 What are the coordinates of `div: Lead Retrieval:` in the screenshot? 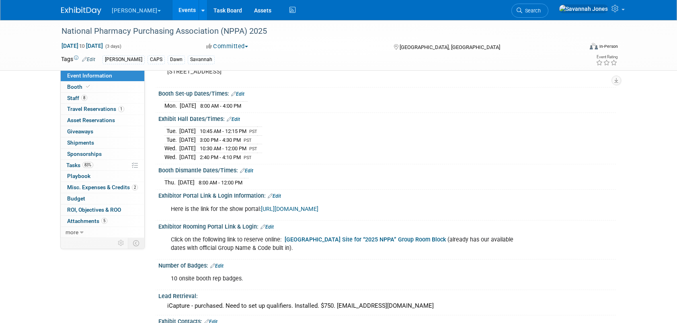 It's located at (387, 295).